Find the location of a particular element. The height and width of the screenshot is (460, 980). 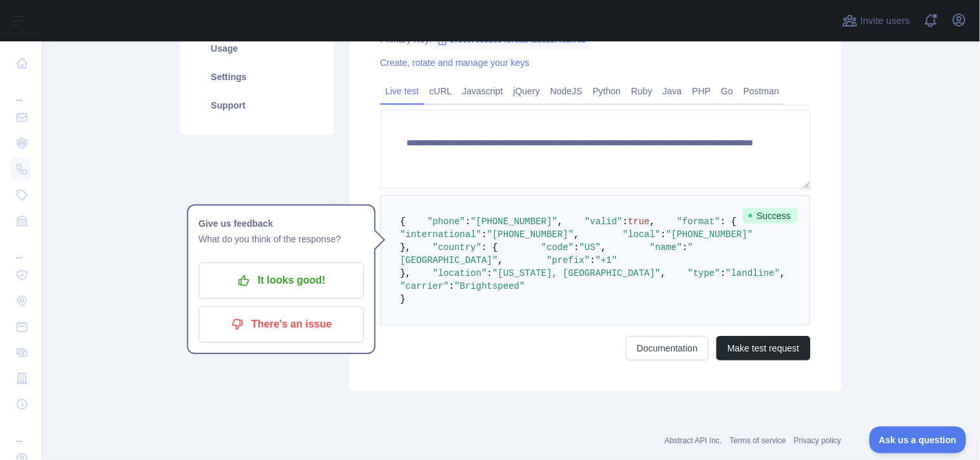

span: "location" is located at coordinates (460, 273).